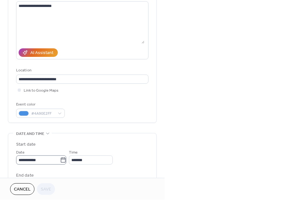 Image resolution: width=291 pixels, height=200 pixels. Describe the element at coordinates (43, 114) in the screenshot. I see `span: #4A90E2FF` at that location.